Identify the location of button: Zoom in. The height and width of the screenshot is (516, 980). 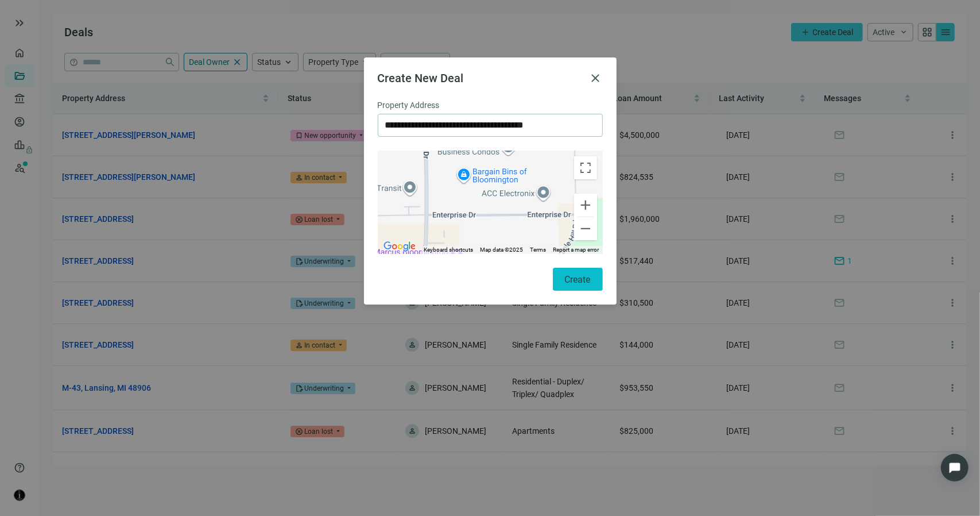
(586, 205).